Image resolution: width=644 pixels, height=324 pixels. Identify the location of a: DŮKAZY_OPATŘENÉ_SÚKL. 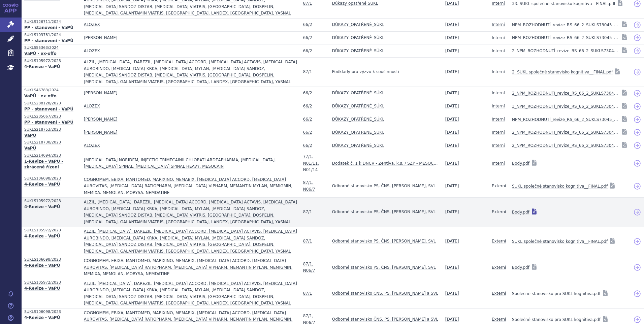
(358, 51).